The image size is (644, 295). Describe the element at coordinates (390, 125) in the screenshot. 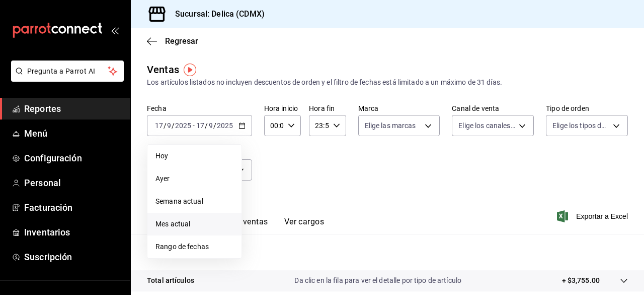

I see `span: Elige las marcas` at that location.